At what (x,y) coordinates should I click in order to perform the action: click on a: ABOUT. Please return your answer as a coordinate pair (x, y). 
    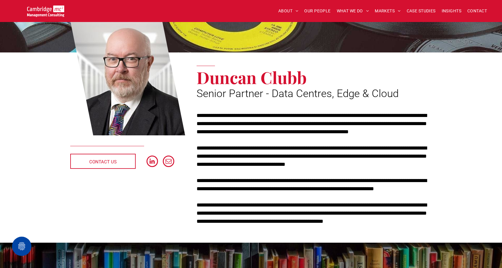
    Looking at the image, I should click on (288, 11).